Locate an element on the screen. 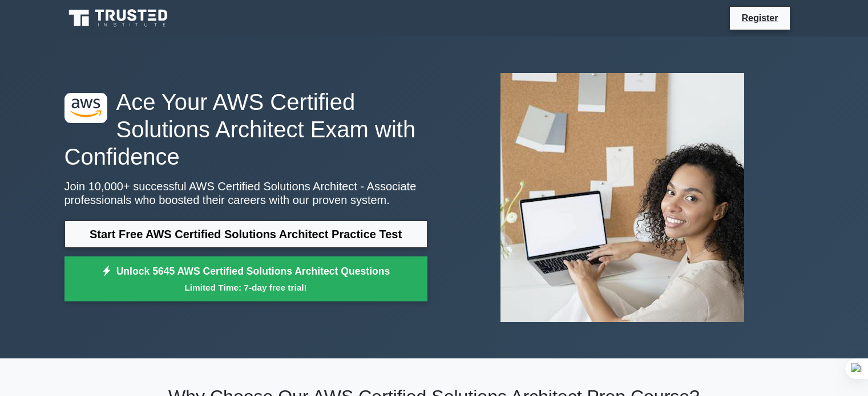 The width and height of the screenshot is (868, 396). small: Limited Time: 7-day free trial! is located at coordinates (246, 288).